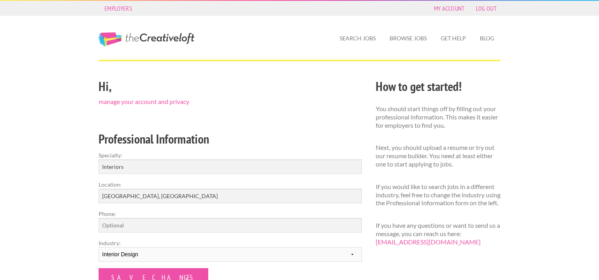 The image size is (599, 280). Describe the element at coordinates (438, 117) in the screenshot. I see `p: You should start things off by filling out your professional information. This makes it easier fo...` at that location.